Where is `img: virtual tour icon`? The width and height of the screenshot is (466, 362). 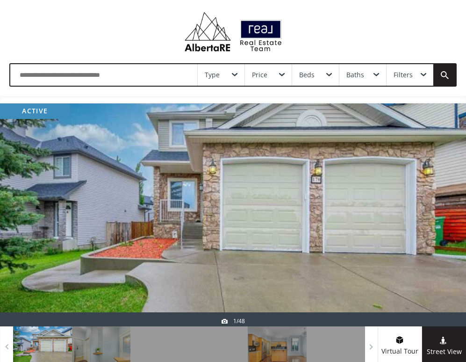
img: virtual tour icon is located at coordinates (400, 340).